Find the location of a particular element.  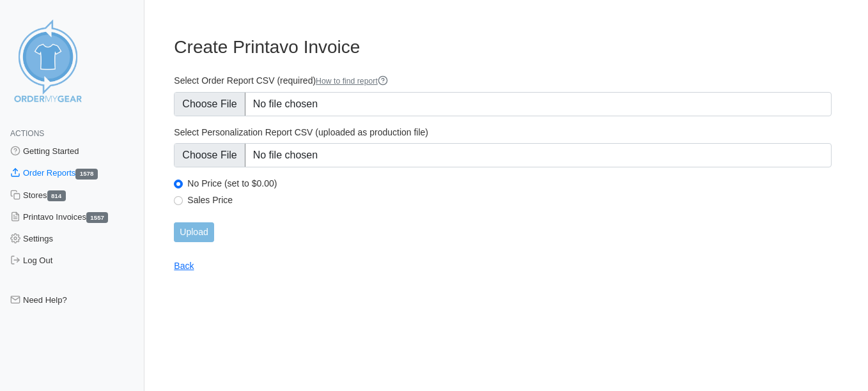

label: Select Personalization Report CSV (uploaded as production file) is located at coordinates (502, 132).